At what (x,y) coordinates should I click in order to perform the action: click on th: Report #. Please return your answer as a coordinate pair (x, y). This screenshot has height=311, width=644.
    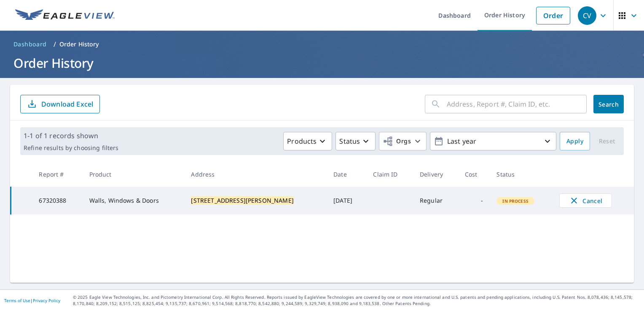
    Looking at the image, I should click on (57, 174).